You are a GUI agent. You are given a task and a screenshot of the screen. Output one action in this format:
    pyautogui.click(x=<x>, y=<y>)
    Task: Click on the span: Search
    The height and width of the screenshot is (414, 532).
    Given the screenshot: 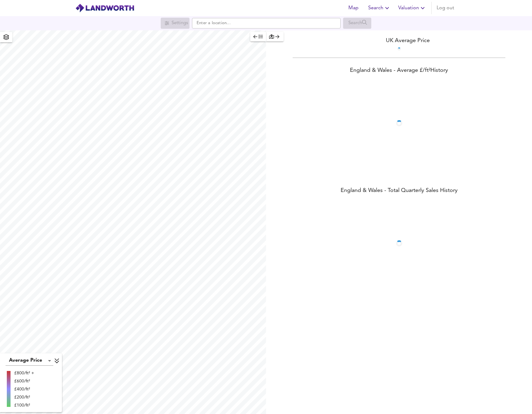 What is the action you would take?
    pyautogui.click(x=379, y=8)
    